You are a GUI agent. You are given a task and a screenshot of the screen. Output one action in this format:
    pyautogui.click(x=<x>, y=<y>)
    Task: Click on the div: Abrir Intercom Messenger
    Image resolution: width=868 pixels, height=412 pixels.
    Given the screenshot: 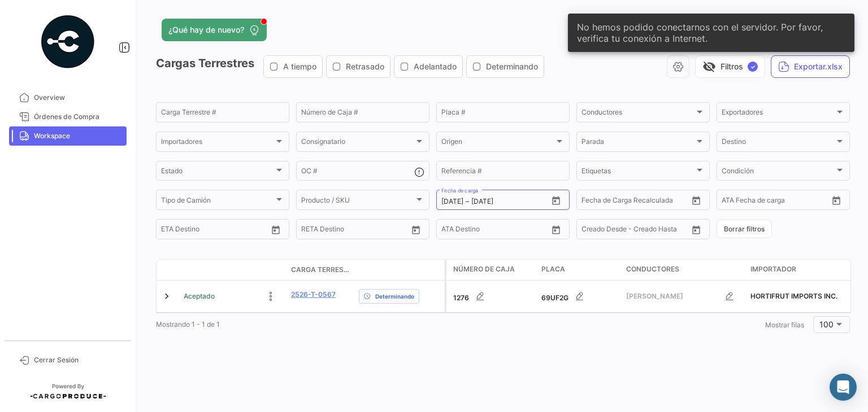 What is the action you would take?
    pyautogui.click(x=843, y=387)
    